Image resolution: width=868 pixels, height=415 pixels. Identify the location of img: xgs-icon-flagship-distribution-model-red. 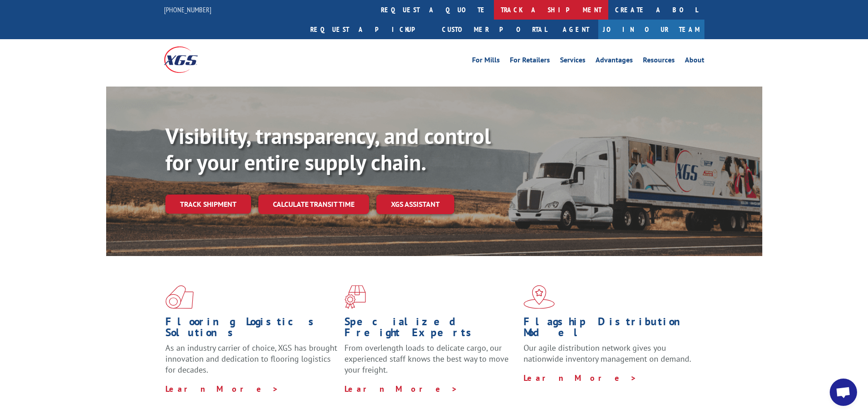
(540, 298).